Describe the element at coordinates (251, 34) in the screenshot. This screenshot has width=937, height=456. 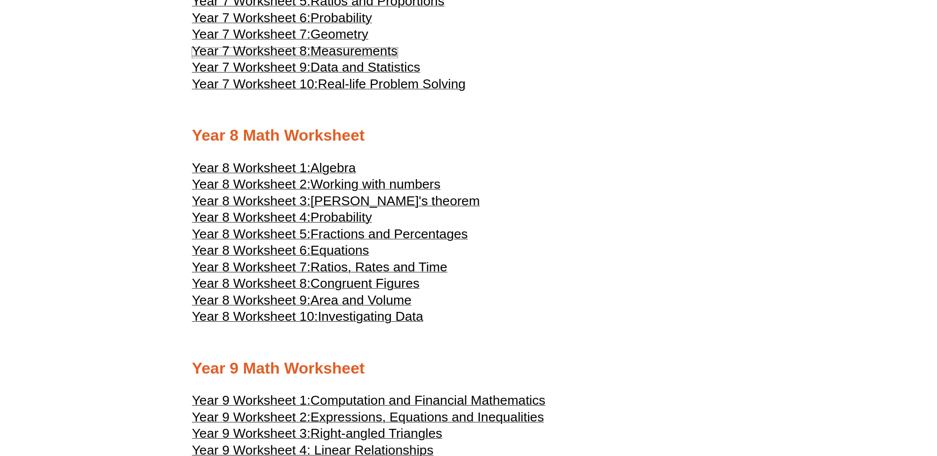
I see `span: Year 7 Worksheet 7:` at that location.